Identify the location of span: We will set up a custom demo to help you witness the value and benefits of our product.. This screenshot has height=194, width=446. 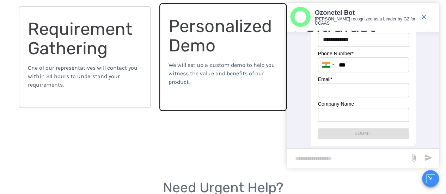
(221, 73).